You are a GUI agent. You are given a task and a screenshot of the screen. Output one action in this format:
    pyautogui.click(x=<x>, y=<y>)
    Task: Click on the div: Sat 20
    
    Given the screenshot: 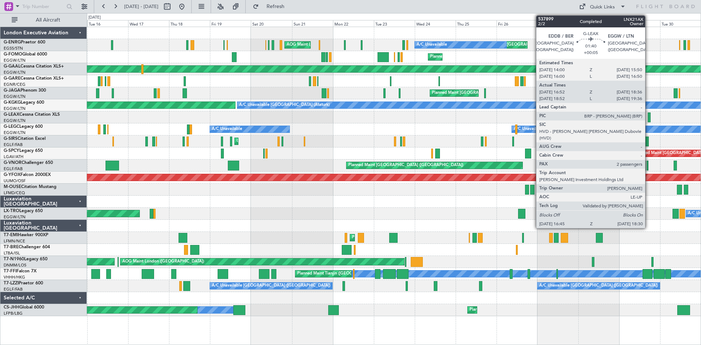 What is the action you would take?
    pyautogui.click(x=271, y=23)
    